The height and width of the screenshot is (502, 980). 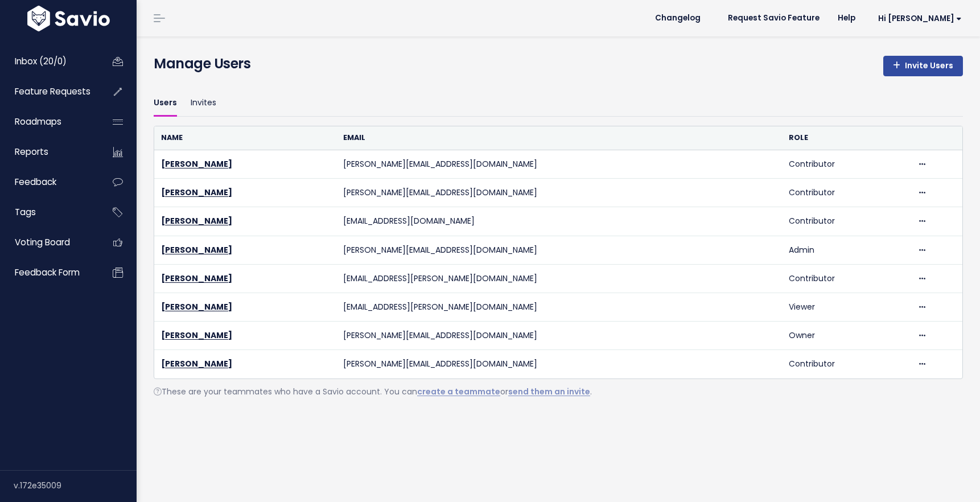 I want to click on td: Admin, so click(x=846, y=250).